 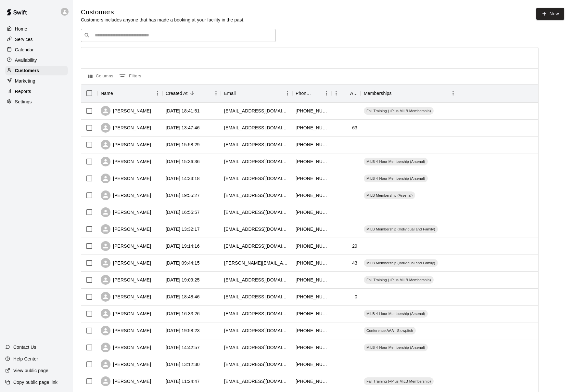 I want to click on div: Availability, so click(x=37, y=60).